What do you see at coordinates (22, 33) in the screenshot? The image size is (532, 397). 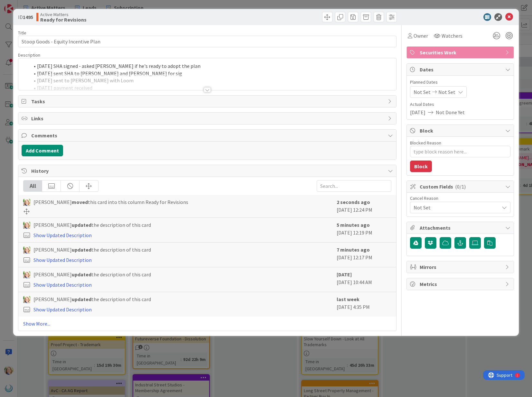 I see `label: Title` at bounding box center [22, 33].